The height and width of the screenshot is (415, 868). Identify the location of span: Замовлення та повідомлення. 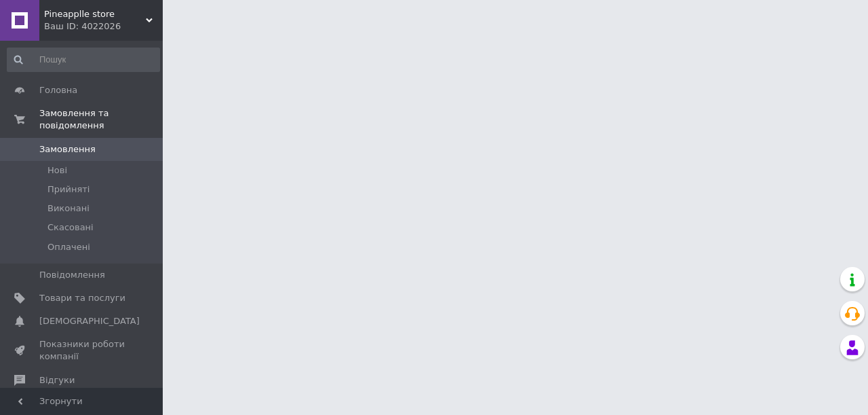
(101, 119).